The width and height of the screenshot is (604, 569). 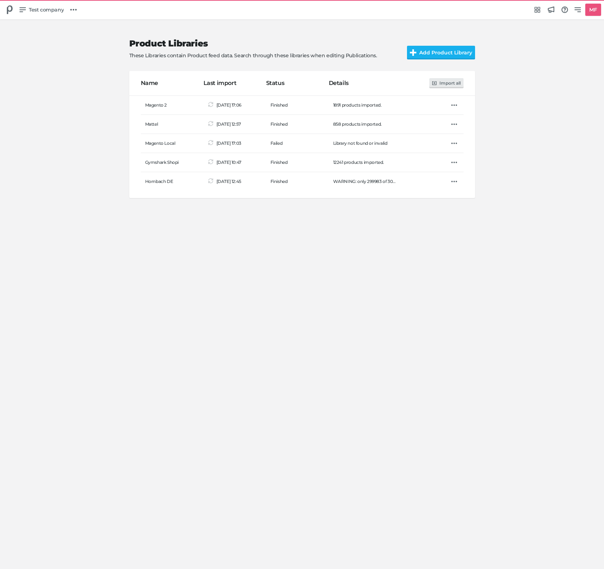 What do you see at coordinates (262, 55) in the screenshot?
I see `p: These Libraries contain Product feed data. Search through these libraries when editing Publications.` at bounding box center [262, 55].